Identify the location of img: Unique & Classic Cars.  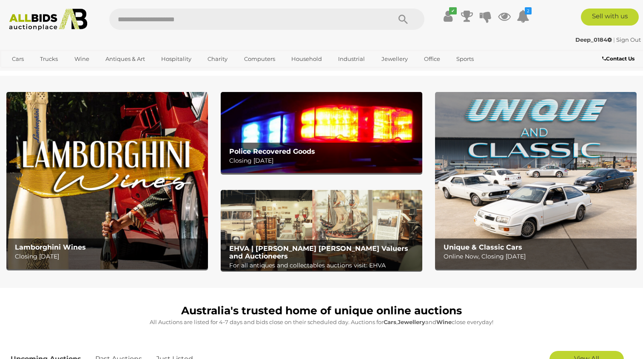
(536, 180).